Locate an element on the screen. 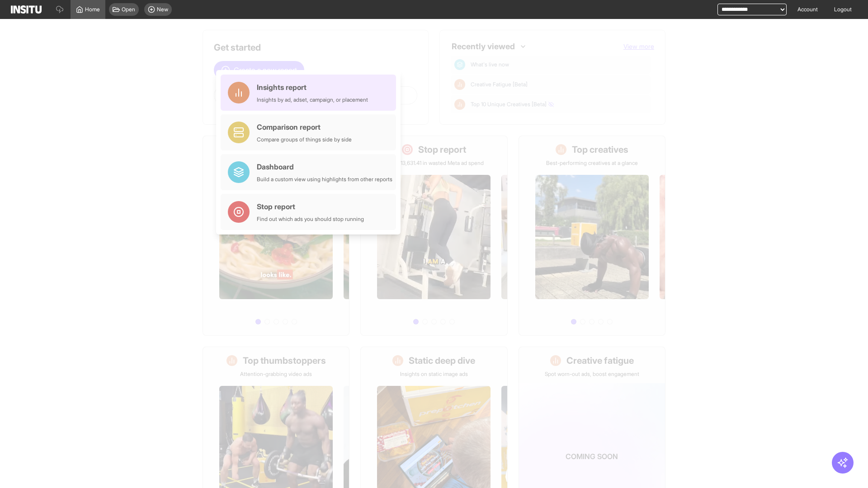 This screenshot has width=868, height=488. span: Open is located at coordinates (129, 10).